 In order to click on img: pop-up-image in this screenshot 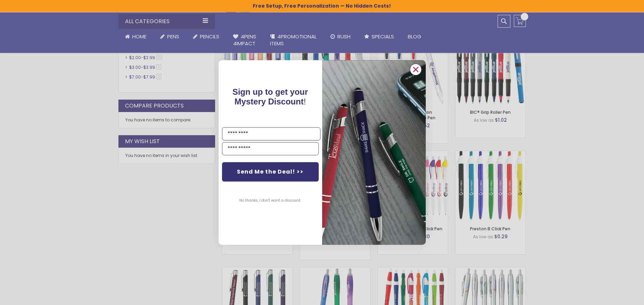, I will do `click(374, 152)`.